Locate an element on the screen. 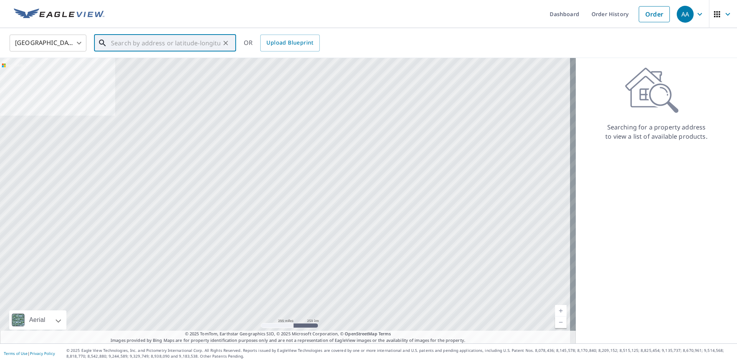  input: Search by address or latitude-longitude is located at coordinates (165, 43).